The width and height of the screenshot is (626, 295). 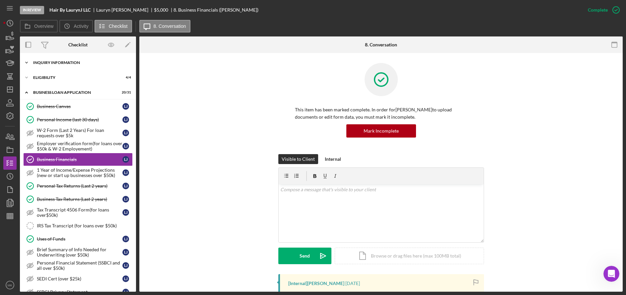 What do you see at coordinates (80, 120) in the screenshot?
I see `div: Personal Income (last 30 days)` at bounding box center [80, 120].